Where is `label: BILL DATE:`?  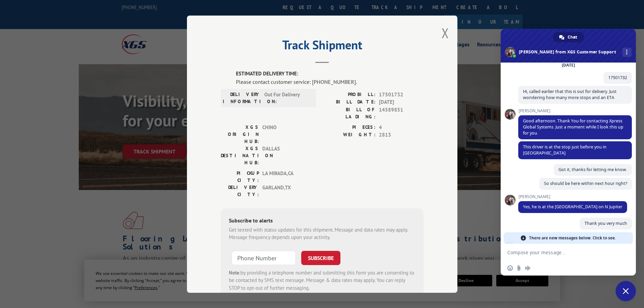 label: BILL DATE: is located at coordinates (349, 102).